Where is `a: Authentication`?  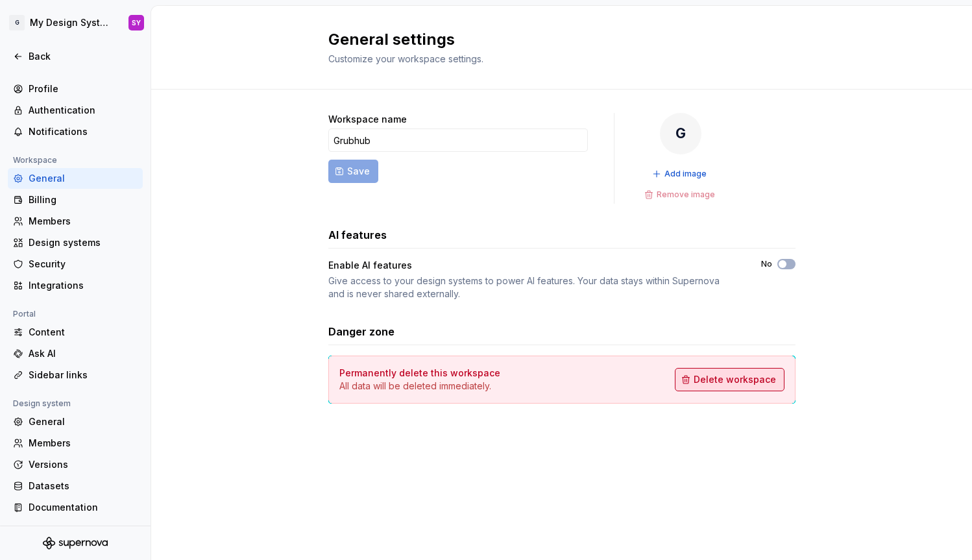 a: Authentication is located at coordinates (75, 110).